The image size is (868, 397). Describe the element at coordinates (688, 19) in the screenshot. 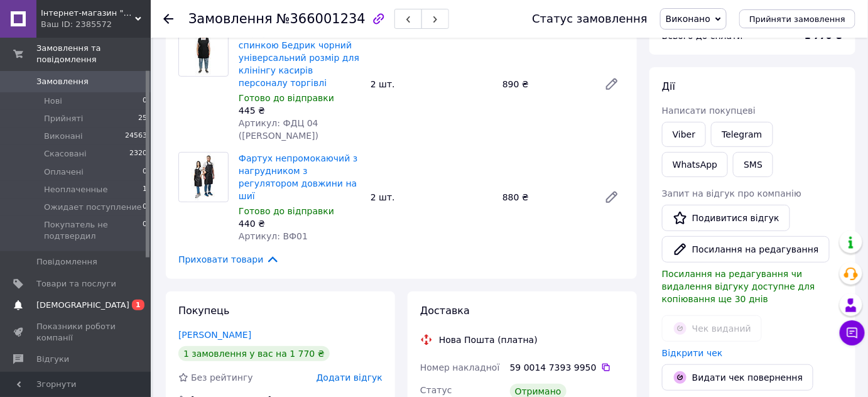

I see `span: Виконано` at that location.